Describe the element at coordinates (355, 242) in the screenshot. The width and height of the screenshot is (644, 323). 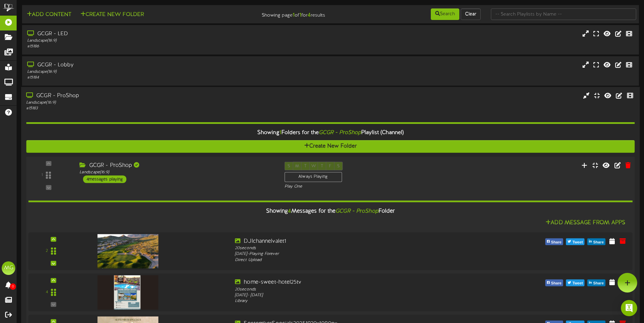
I see `div: DJIchannelvalet1` at that location.